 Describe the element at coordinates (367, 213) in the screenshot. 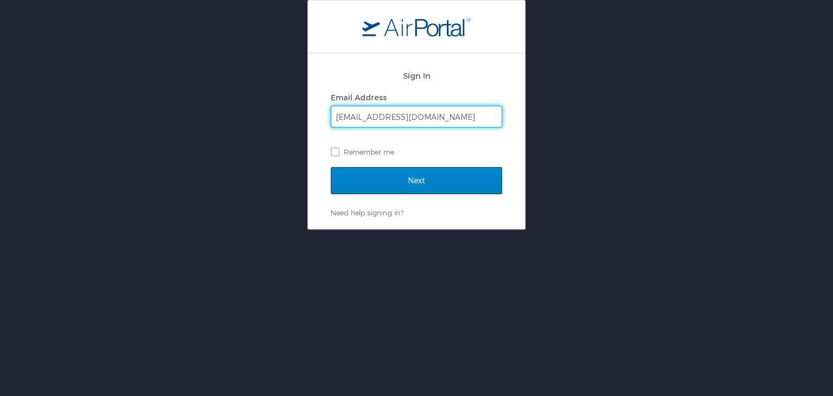

I see `a: Need help signing in?` at that location.